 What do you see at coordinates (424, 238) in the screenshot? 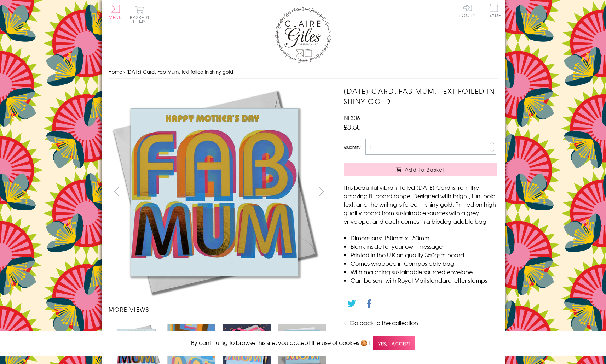
I see `li: Dimensions: 150mm x 150mm` at bounding box center [424, 238].